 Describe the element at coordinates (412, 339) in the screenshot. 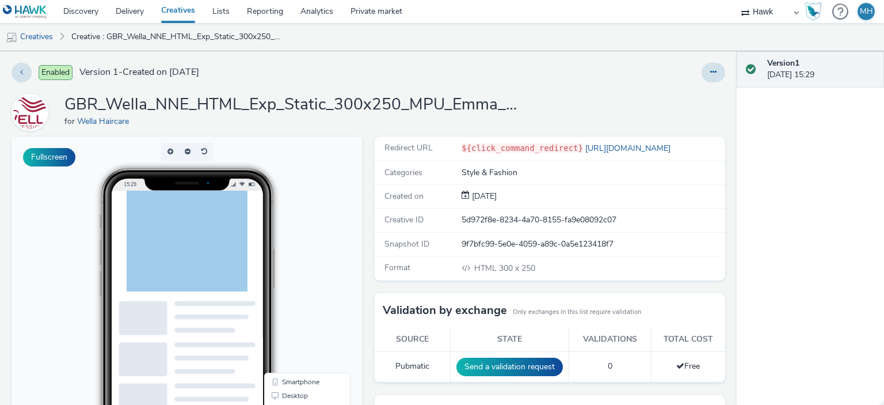

I see `th: Source` at that location.